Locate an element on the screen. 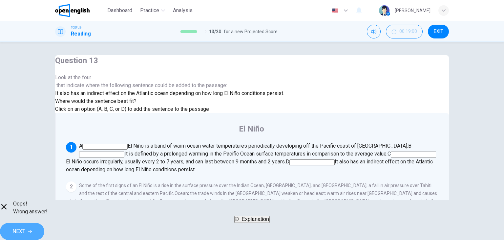 The width and height of the screenshot is (504, 240). span: D is located at coordinates (288, 161).